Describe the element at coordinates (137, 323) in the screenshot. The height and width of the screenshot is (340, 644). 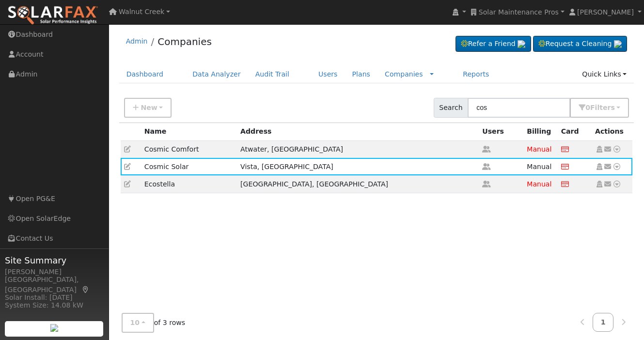
I see `button: 10` at that location.